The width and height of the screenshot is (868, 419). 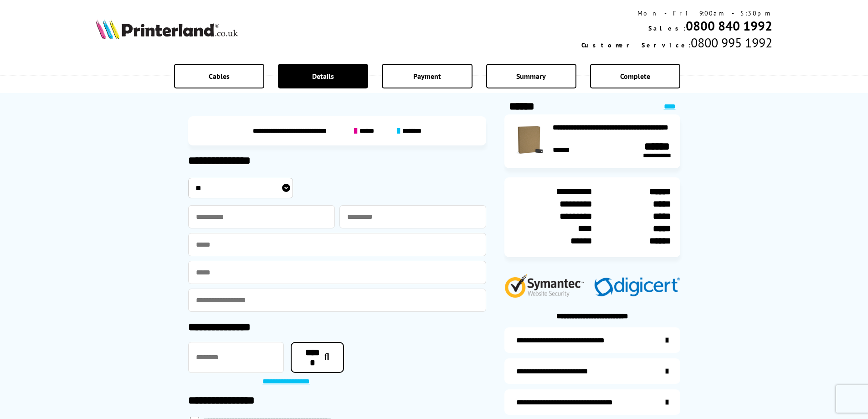 What do you see at coordinates (676, 14) in the screenshot?
I see `div: Mon - Fri 9:00am - 5:30pm` at bounding box center [676, 14].